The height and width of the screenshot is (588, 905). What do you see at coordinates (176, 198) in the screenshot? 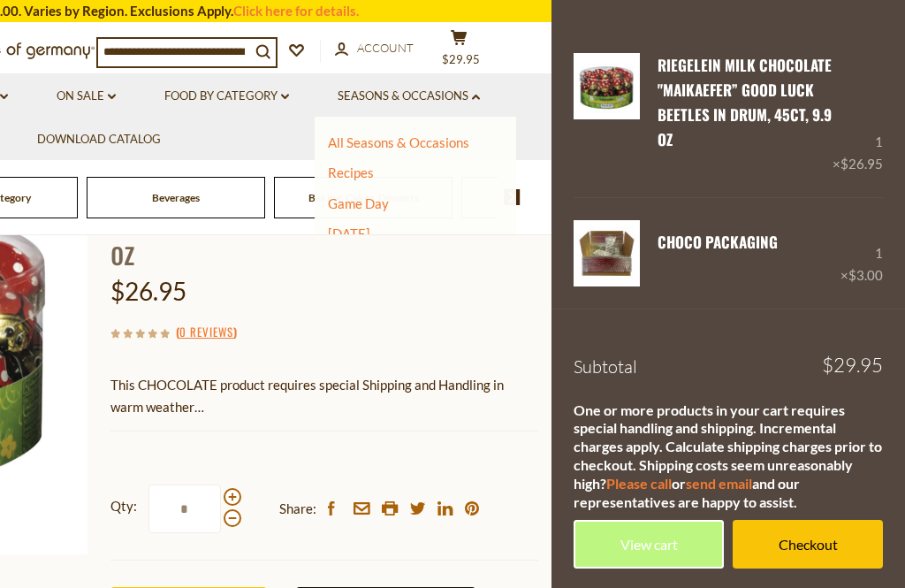
I see `a: Beverages` at bounding box center [176, 198].